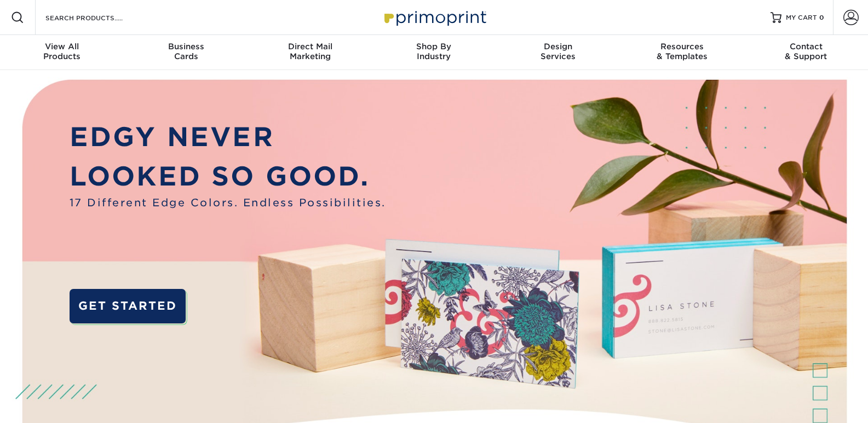  What do you see at coordinates (801, 18) in the screenshot?
I see `span: MY CART` at bounding box center [801, 18].